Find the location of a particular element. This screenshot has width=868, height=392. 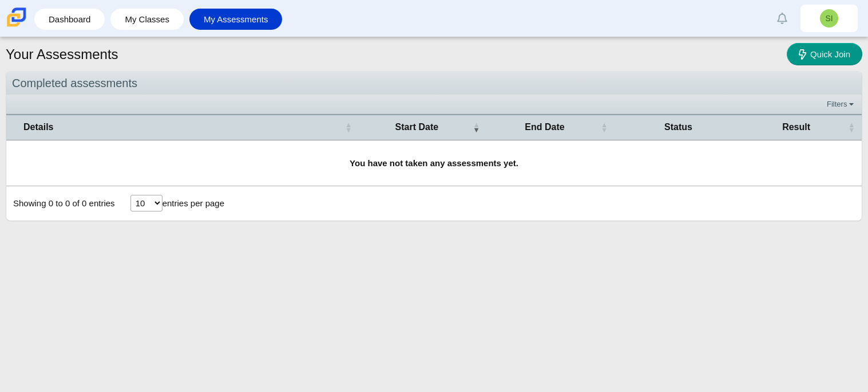

a: Carmen School of Science & Technology is located at coordinates (17, 26).